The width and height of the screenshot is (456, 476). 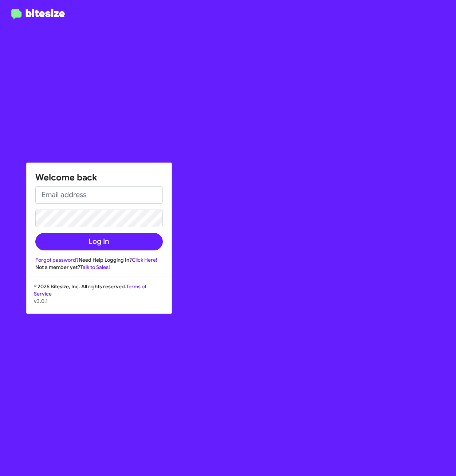 What do you see at coordinates (57, 260) in the screenshot?
I see `a: Forgot password?` at bounding box center [57, 260].